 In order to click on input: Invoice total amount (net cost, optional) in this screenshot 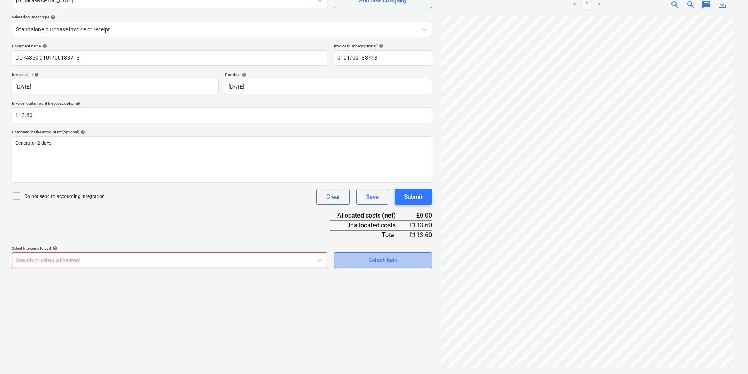, I will do `click(222, 115)`.